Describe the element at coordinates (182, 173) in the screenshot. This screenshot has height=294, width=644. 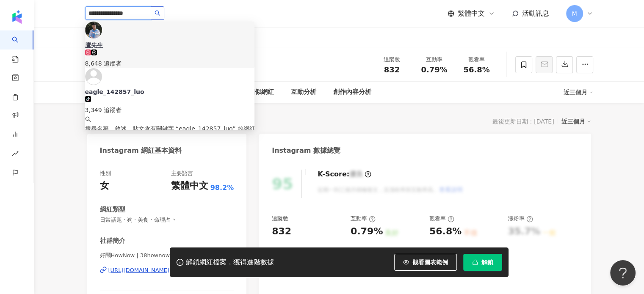
I see `div: 主要語言` at that location.